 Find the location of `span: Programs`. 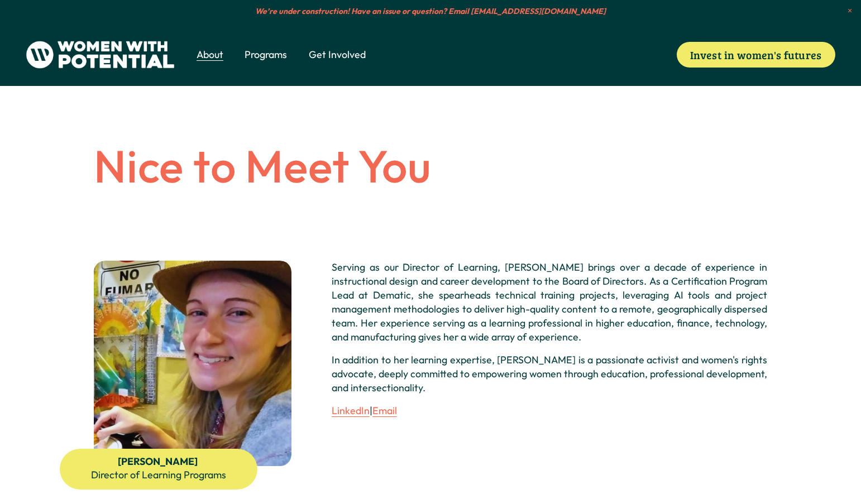

span: Programs is located at coordinates (266, 55).